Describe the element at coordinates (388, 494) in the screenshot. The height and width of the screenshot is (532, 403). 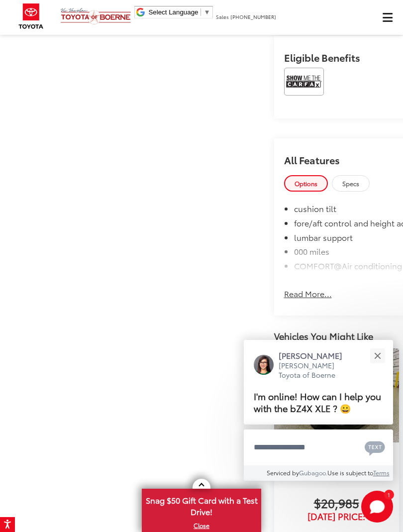
I see `span: 1` at that location.